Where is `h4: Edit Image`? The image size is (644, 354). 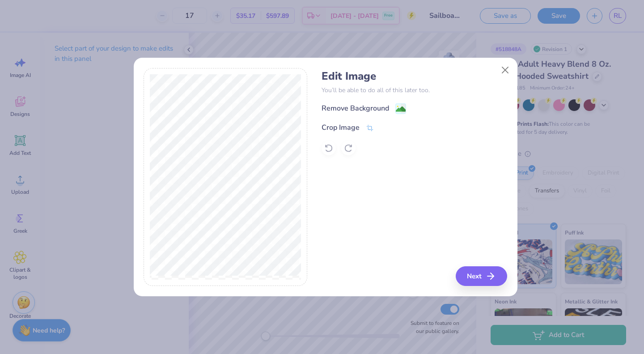
h4: Edit Image is located at coordinates (414, 76).